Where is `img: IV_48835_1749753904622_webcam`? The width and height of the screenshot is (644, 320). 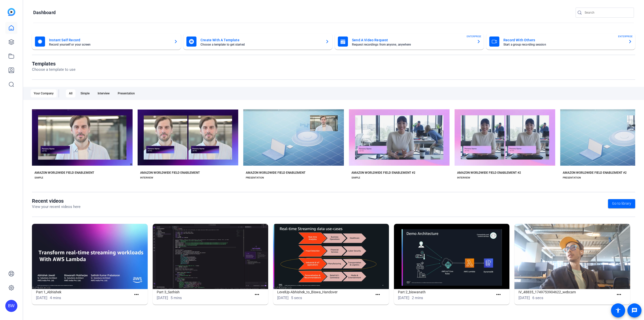
img: IV_48835_1749753904622_webcam is located at coordinates (572, 256).